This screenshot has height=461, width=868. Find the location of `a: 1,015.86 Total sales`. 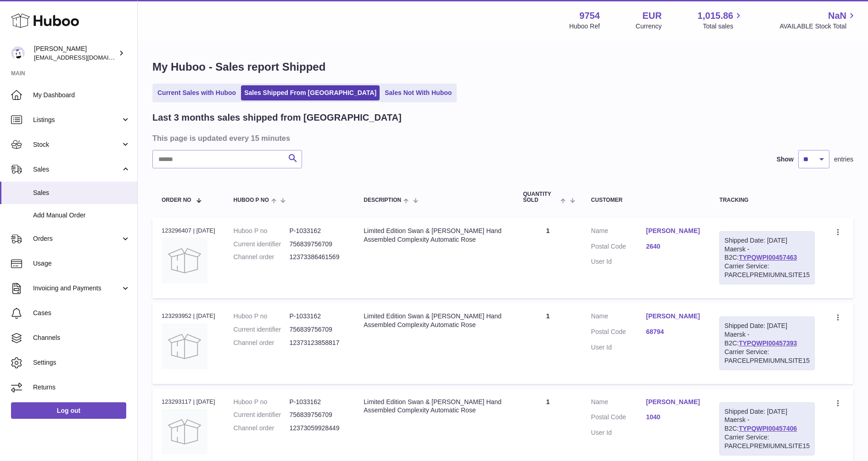

a: 1,015.86 Total sales is located at coordinates (721, 20).